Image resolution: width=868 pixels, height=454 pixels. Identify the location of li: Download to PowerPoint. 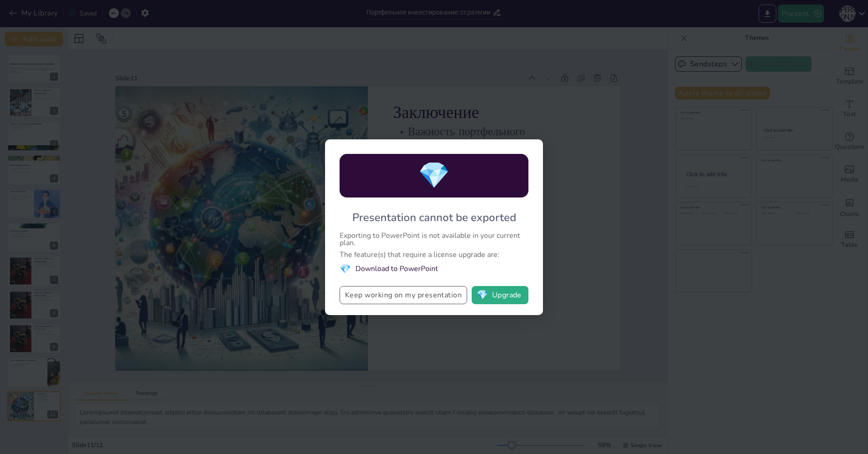
(434, 269).